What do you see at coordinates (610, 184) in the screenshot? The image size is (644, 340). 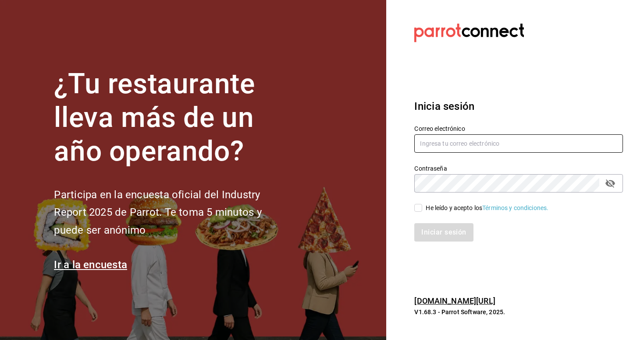 I see `button: passwordField` at bounding box center [610, 184].